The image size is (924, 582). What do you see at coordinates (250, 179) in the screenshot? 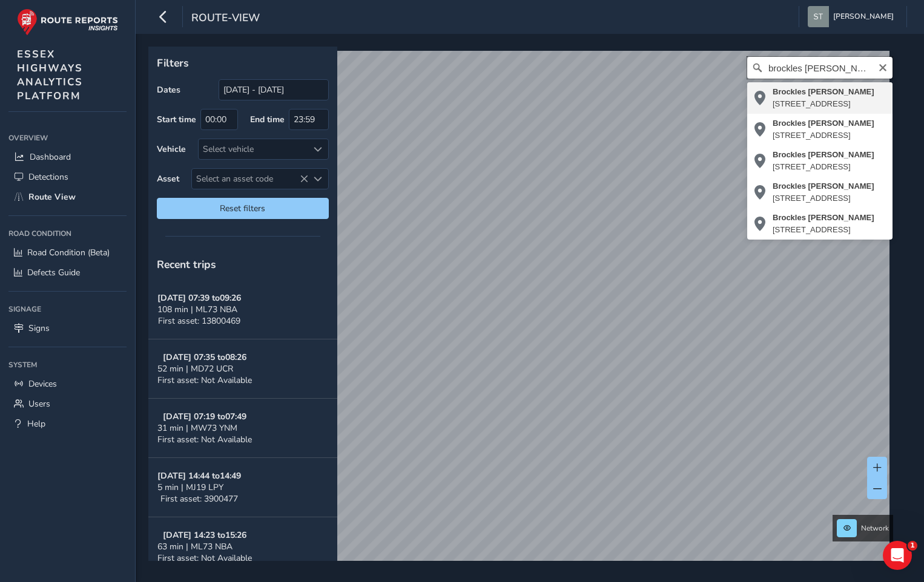
I see `span: Select an asset code` at bounding box center [250, 179].